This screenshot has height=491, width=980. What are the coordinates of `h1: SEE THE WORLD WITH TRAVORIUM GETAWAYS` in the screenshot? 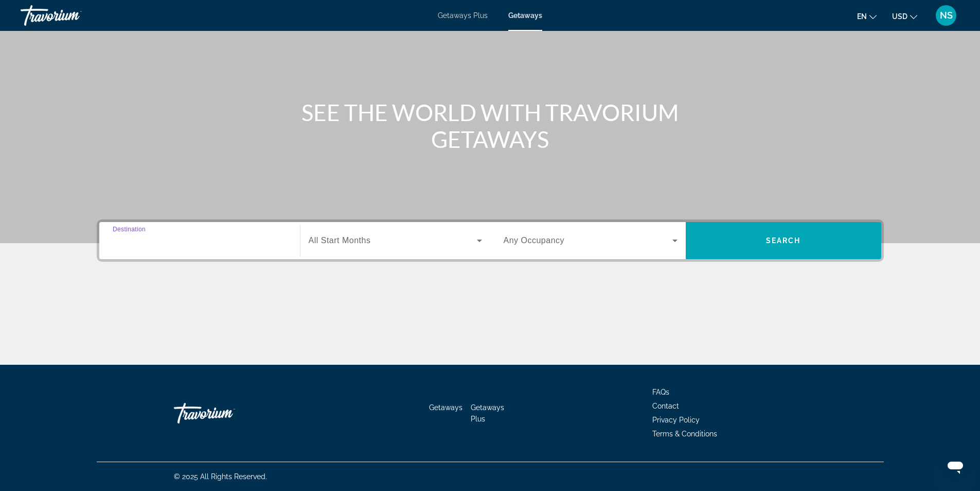 It's located at (491, 126).